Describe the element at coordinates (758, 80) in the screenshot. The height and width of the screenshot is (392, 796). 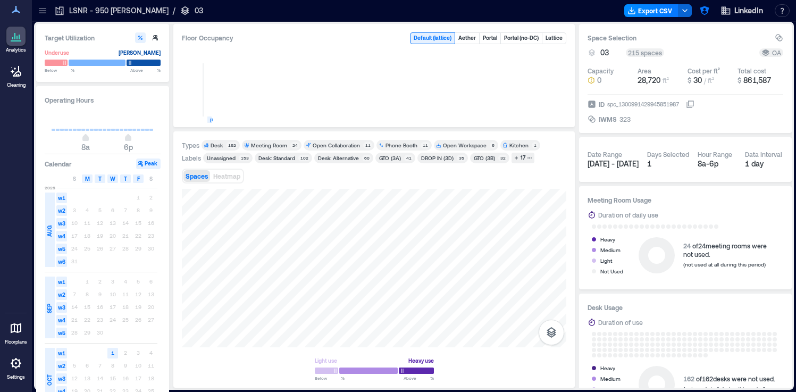
I see `span: 861,587` at that location.